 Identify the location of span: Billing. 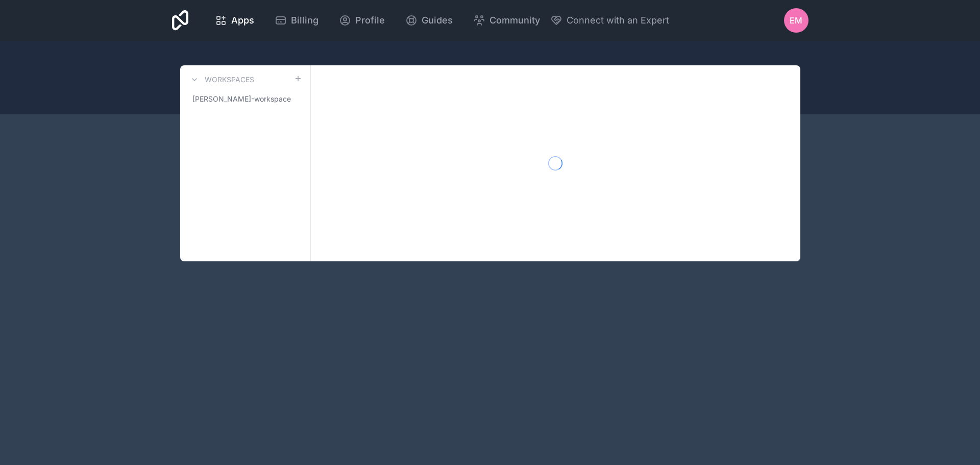
(304, 20).